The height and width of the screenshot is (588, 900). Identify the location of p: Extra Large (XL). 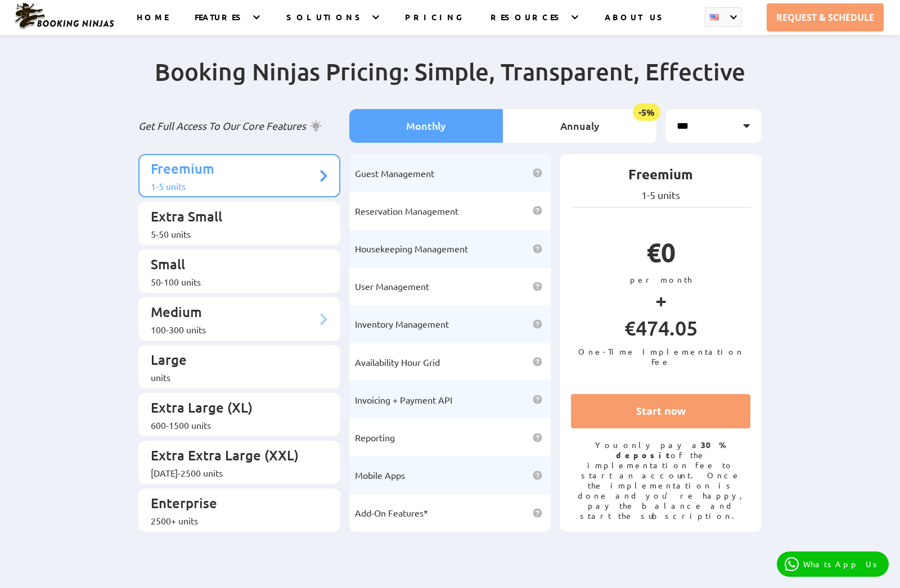
(234, 409).